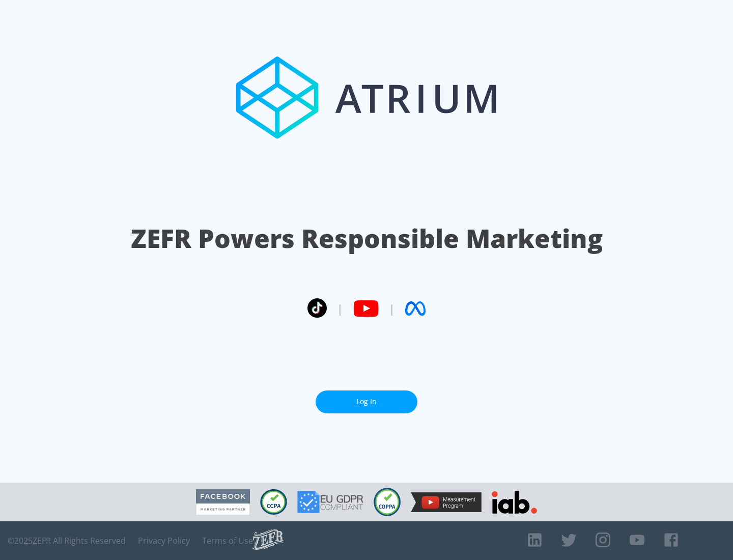 The width and height of the screenshot is (733, 560). I want to click on img: COPPA Compliant, so click(387, 502).